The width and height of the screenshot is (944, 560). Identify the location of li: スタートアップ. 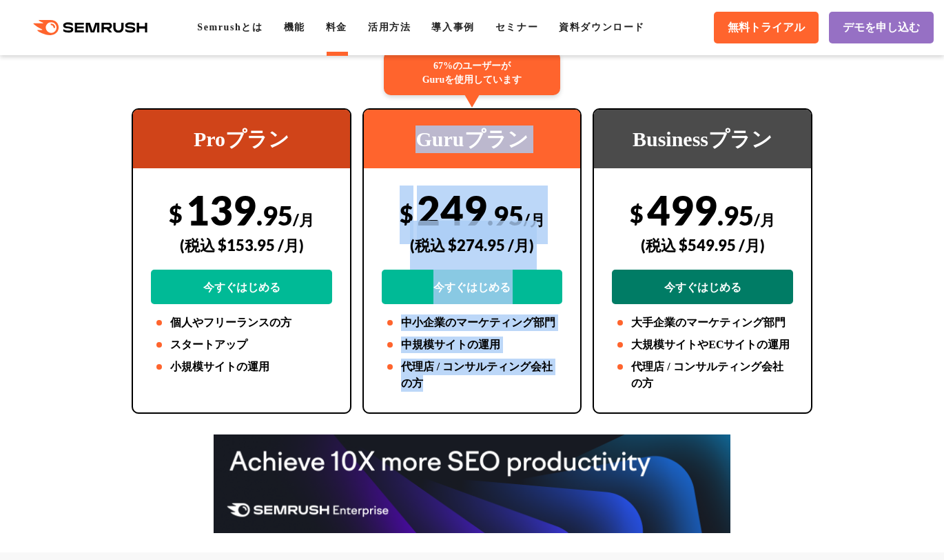
(241, 344).